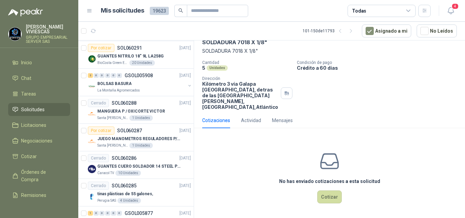 This screenshot has height=218, width=465. What do you see at coordinates (29, 94) in the screenshot?
I see `span: Tareas` at bounding box center [29, 94].